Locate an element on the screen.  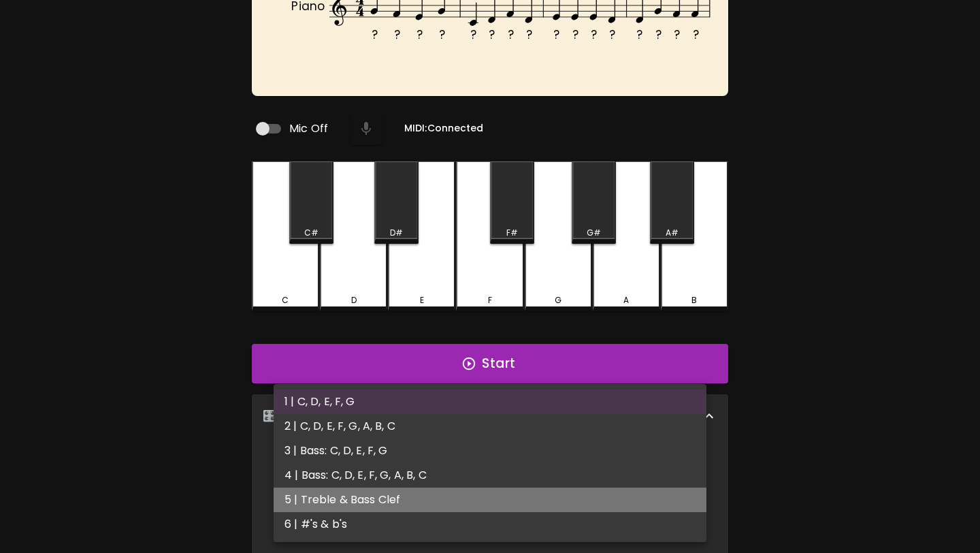
li: 1 | C, D, E, F, G is located at coordinates (490, 401).